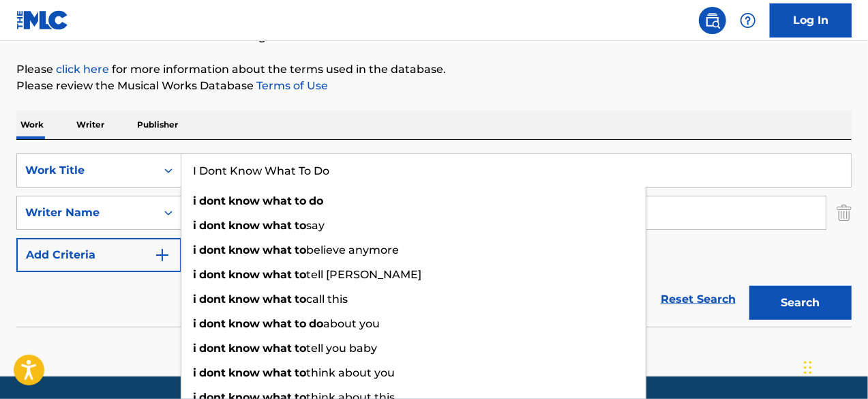 This screenshot has width=868, height=399. What do you see at coordinates (801, 303) in the screenshot?
I see `button: Search` at bounding box center [801, 303].